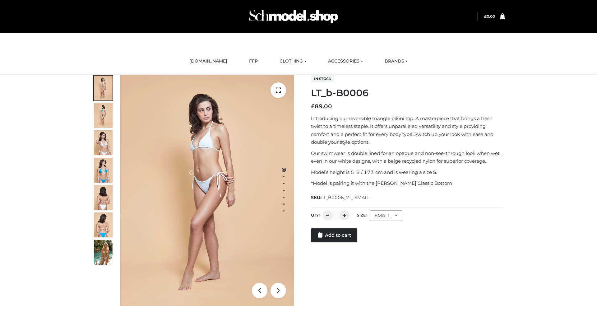  What do you see at coordinates (103, 225) in the screenshot?
I see `img: ArielClassicBikiniTop_CloudNine_AzureSky_OW114ECO_8-scaled.jpg` at bounding box center [103, 225].